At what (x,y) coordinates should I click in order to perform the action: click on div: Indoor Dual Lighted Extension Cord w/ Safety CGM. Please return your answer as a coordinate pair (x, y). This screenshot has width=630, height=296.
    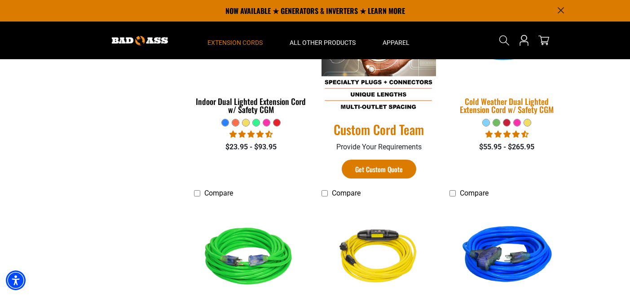
    Looking at the image, I should click on (251, 105).